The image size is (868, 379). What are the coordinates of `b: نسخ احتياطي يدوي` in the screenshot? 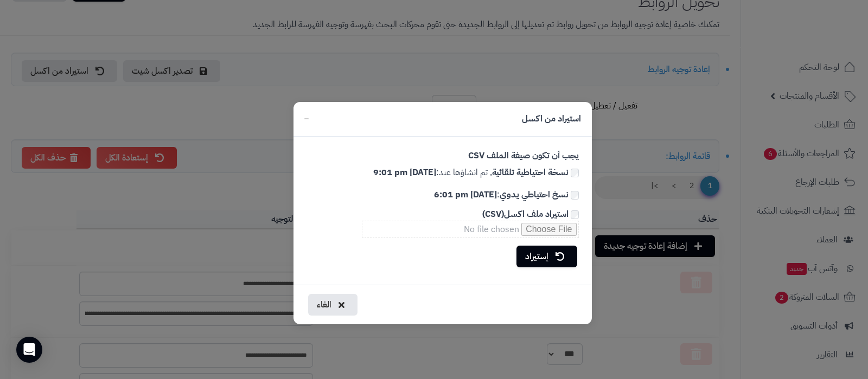 It's located at (534, 195).